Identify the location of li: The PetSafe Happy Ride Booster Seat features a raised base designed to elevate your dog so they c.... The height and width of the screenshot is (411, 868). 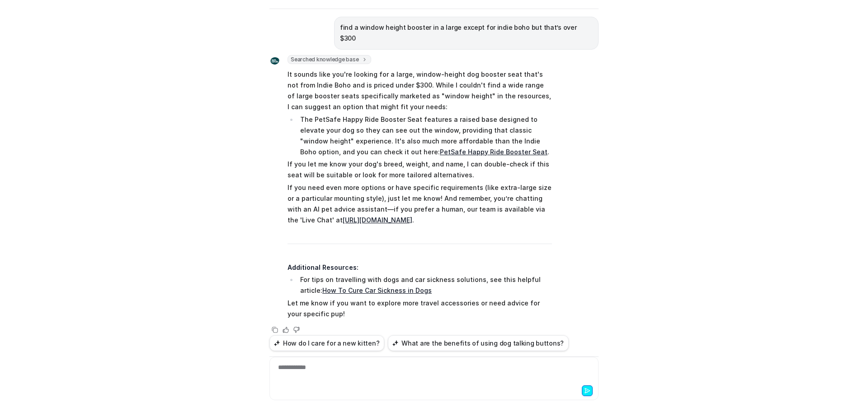
(424, 136).